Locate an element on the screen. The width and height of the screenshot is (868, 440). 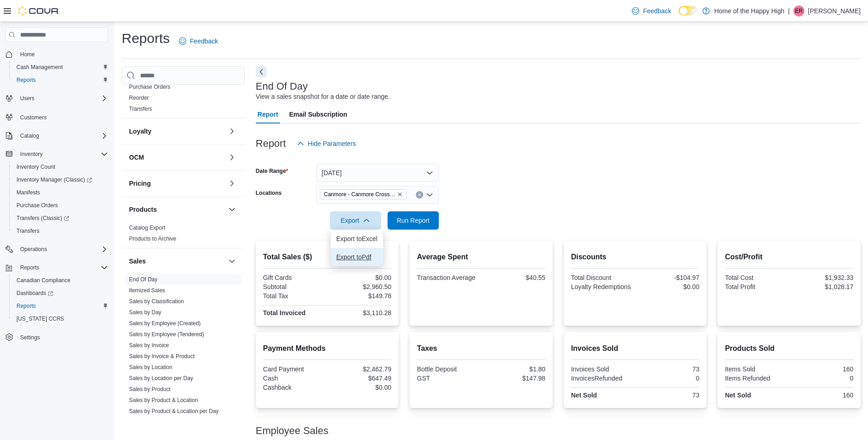
span: Transfers is located at coordinates (28, 231).